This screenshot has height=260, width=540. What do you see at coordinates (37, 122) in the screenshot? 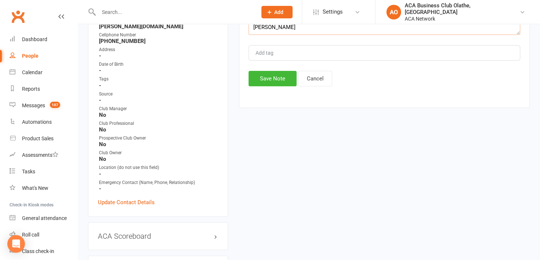
I see `div: Automations` at bounding box center [37, 122].